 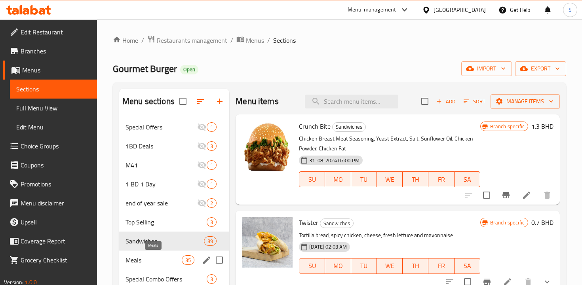 I want to click on span: 39, so click(x=210, y=241).